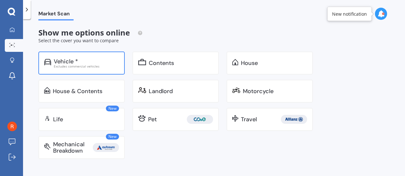 Image resolution: width=405 pixels, height=176 pixels. Describe the element at coordinates (249, 63) in the screenshot. I see `div: House` at that location.